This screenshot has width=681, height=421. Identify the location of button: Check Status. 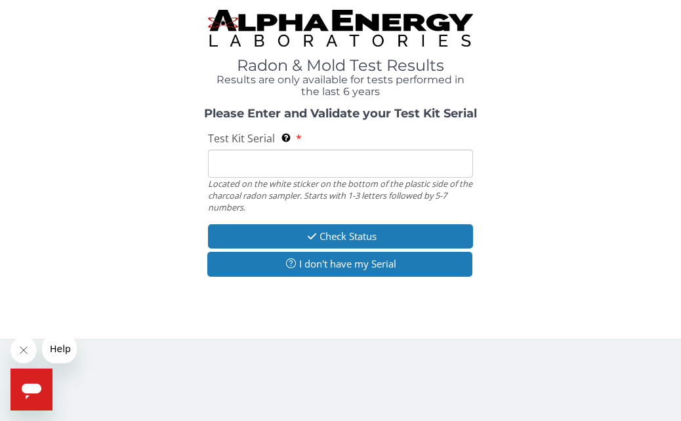
(340, 236).